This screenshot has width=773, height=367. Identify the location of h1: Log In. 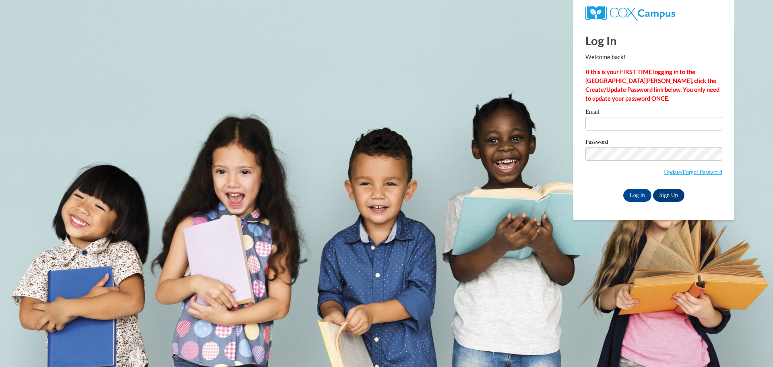
(654, 40).